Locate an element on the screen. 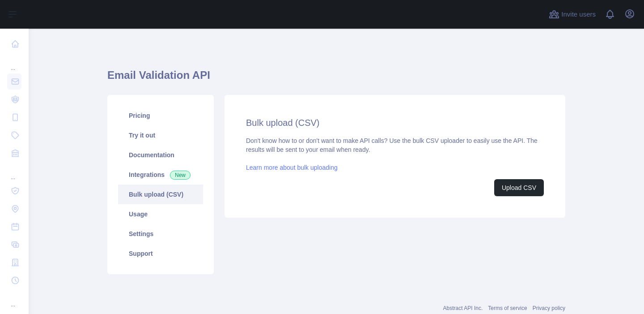 The image size is (644, 314). a: Bulk upload (CSV) is located at coordinates (160, 194).